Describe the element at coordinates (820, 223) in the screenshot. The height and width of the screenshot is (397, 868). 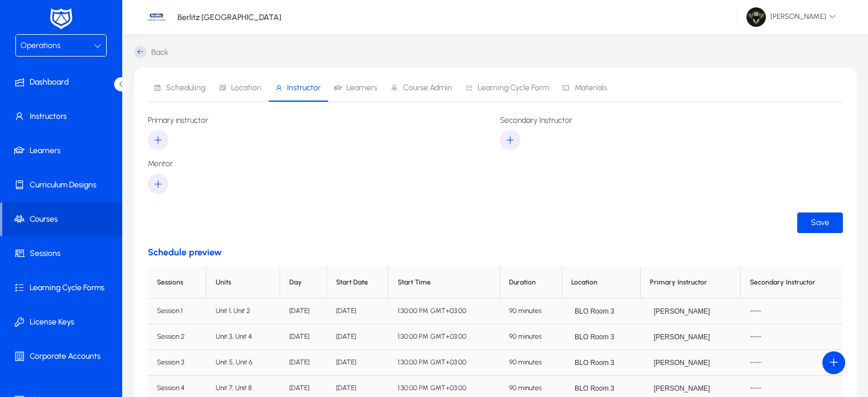
I see `button: Save` at that location.